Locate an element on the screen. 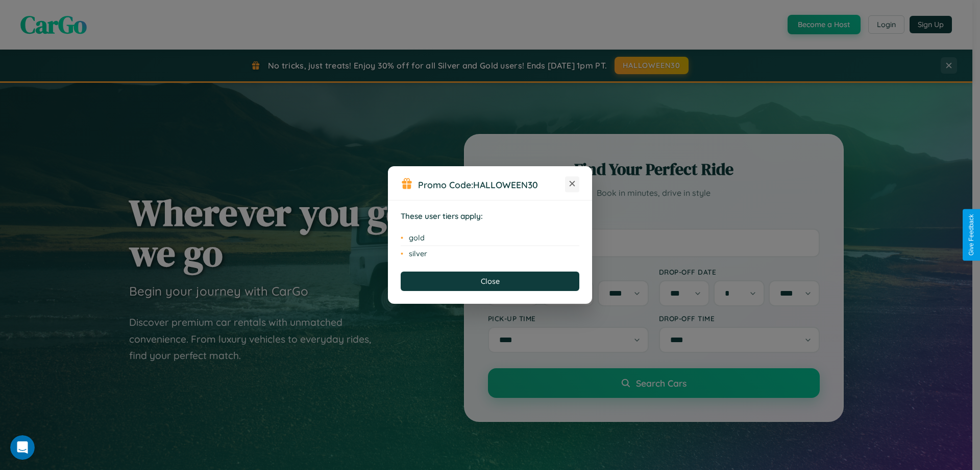  strong: These user tiers apply: is located at coordinates (442, 215).